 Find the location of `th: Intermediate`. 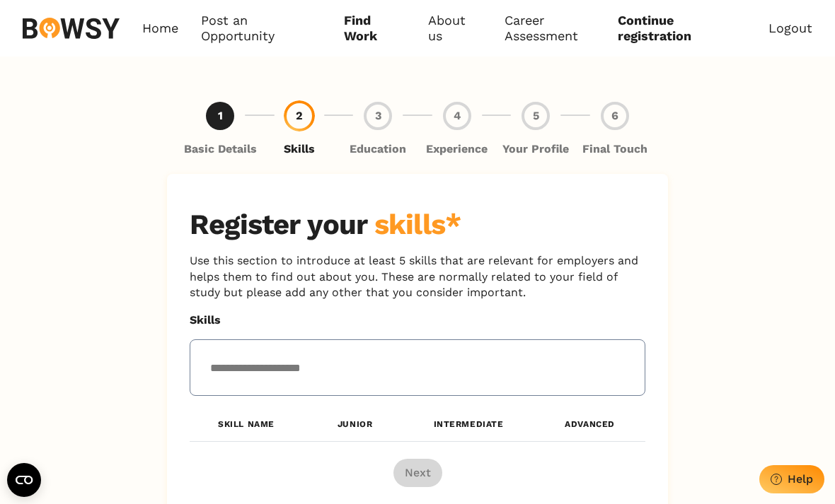

th: Intermediate is located at coordinates (469, 424).